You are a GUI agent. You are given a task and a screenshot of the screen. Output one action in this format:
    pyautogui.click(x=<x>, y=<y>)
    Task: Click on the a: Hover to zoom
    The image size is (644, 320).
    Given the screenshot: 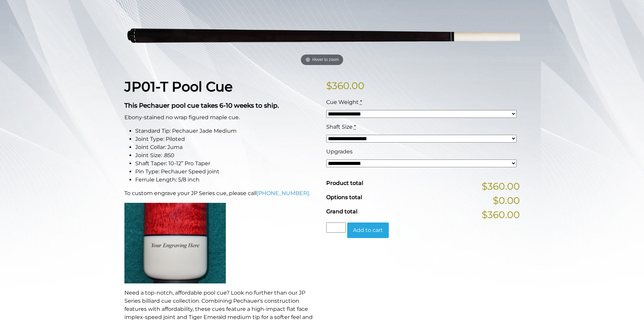 What is the action you would take?
    pyautogui.click(x=322, y=35)
    